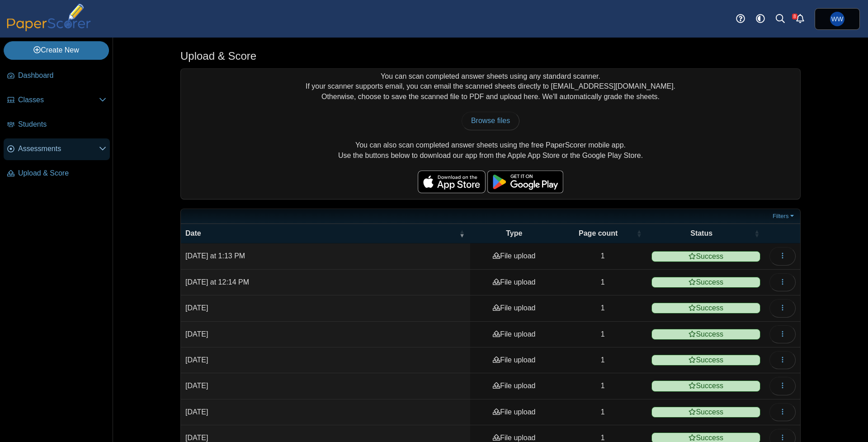 This screenshot has width=868, height=442. Describe the element at coordinates (57, 149) in the screenshot. I see `a: Assessments` at that location.